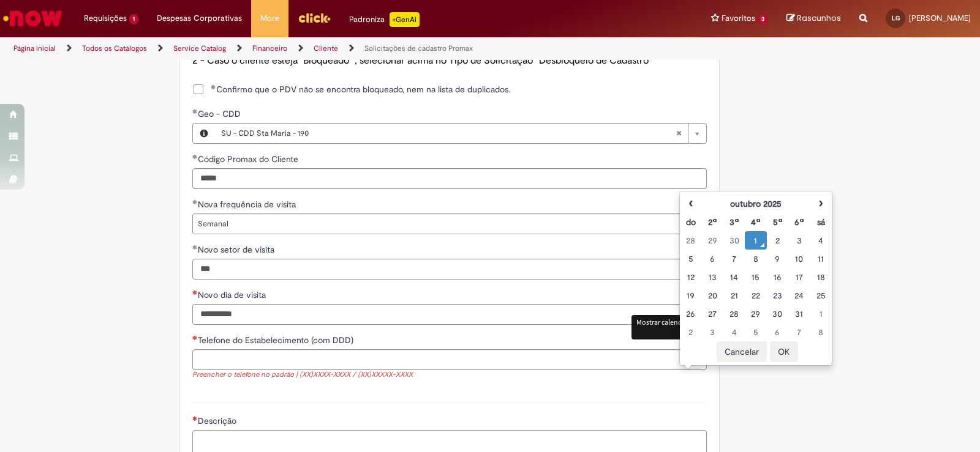 Image resolution: width=980 pixels, height=452 pixels. What do you see at coordinates (220, 114) in the screenshot?
I see `span: Geo - CDD` at bounding box center [220, 114].